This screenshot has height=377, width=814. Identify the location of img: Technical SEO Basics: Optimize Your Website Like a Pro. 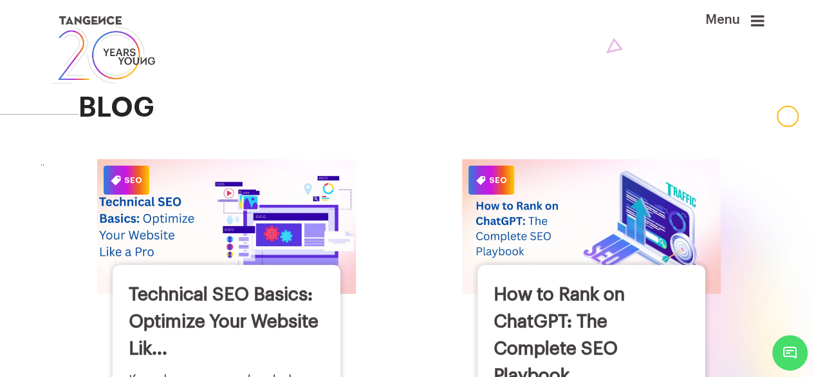
(227, 227).